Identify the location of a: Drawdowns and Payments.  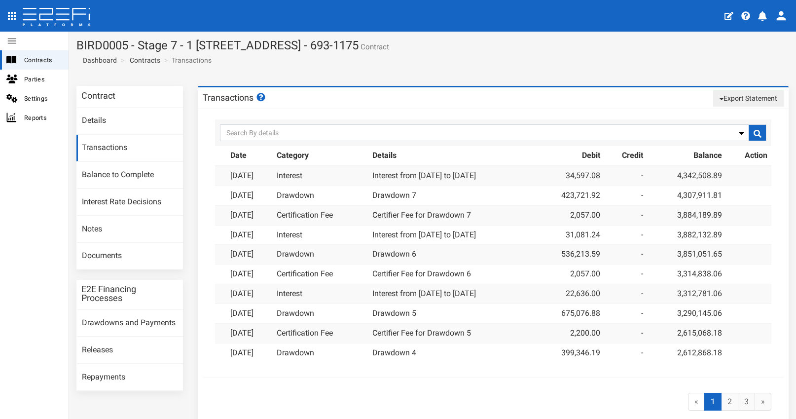
(130, 323).